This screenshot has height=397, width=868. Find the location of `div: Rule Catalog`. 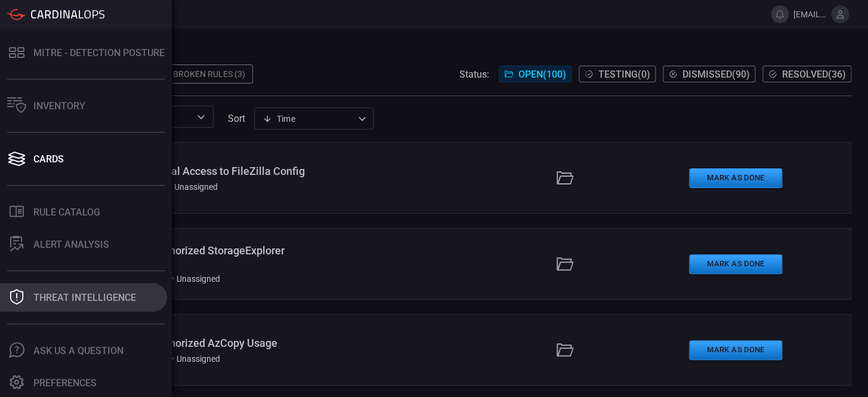

div: Rule Catalog is located at coordinates (67, 212).